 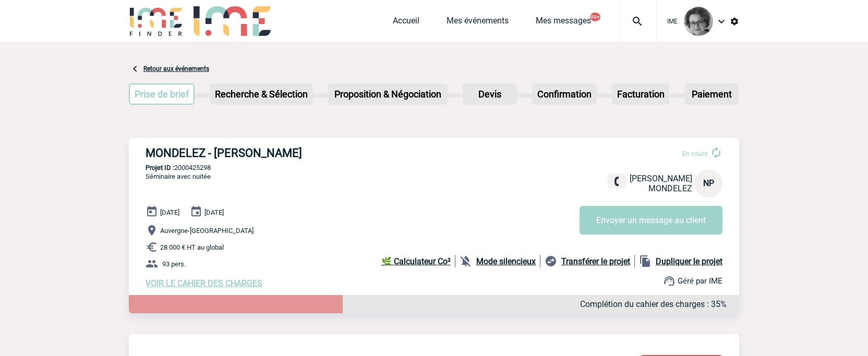 What do you see at coordinates (192, 247) in the screenshot?
I see `span: 28 000 € HT au global` at bounding box center [192, 247].